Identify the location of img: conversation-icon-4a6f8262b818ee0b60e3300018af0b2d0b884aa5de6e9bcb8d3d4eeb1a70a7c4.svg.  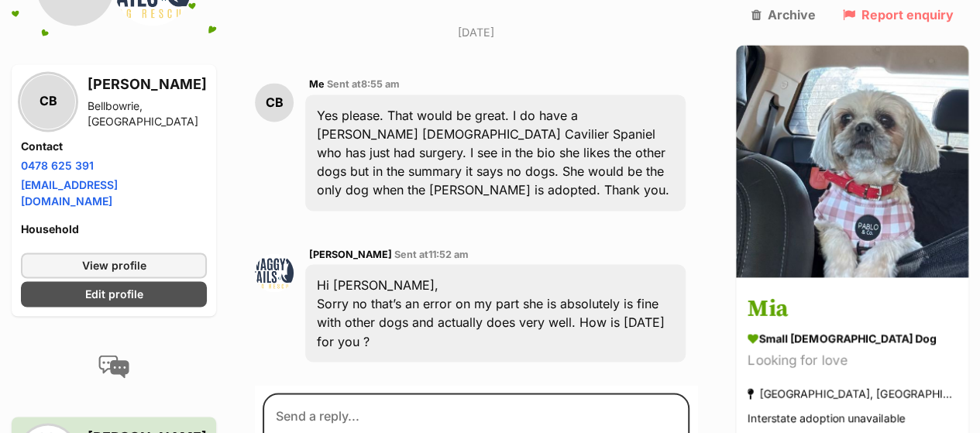
(114, 366).